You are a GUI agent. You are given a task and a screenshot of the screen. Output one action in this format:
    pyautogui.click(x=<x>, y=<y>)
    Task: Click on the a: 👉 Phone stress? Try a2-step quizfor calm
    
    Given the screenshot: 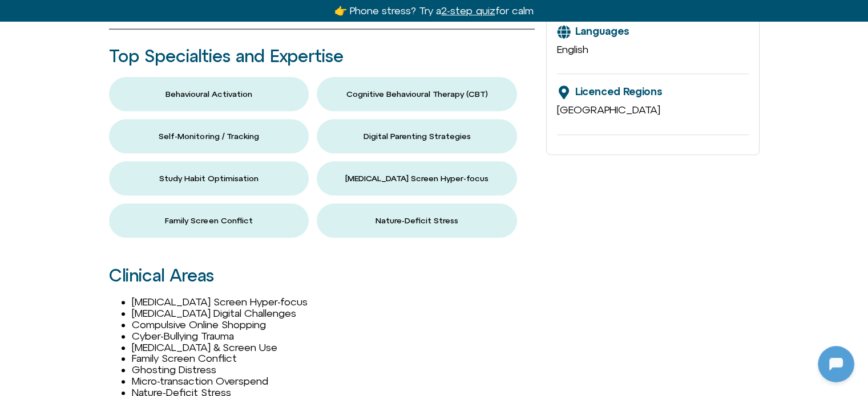 What is the action you would take?
    pyautogui.click(x=434, y=11)
    